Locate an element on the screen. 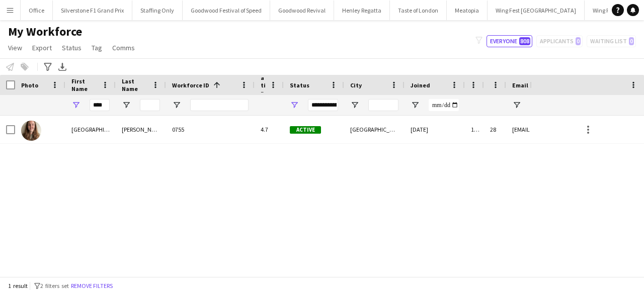  input: Workforce ID Filter Input is located at coordinates (219, 105).